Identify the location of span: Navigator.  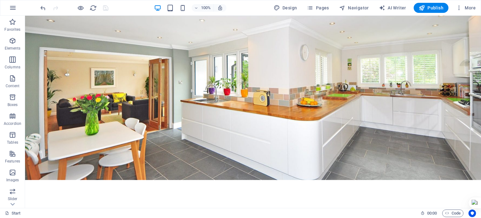
(354, 8).